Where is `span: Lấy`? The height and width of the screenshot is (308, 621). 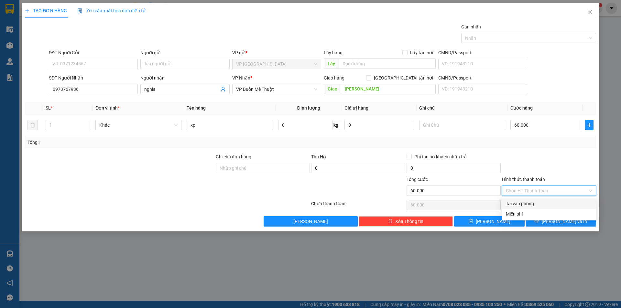
span: Lấy is located at coordinates (331, 64).